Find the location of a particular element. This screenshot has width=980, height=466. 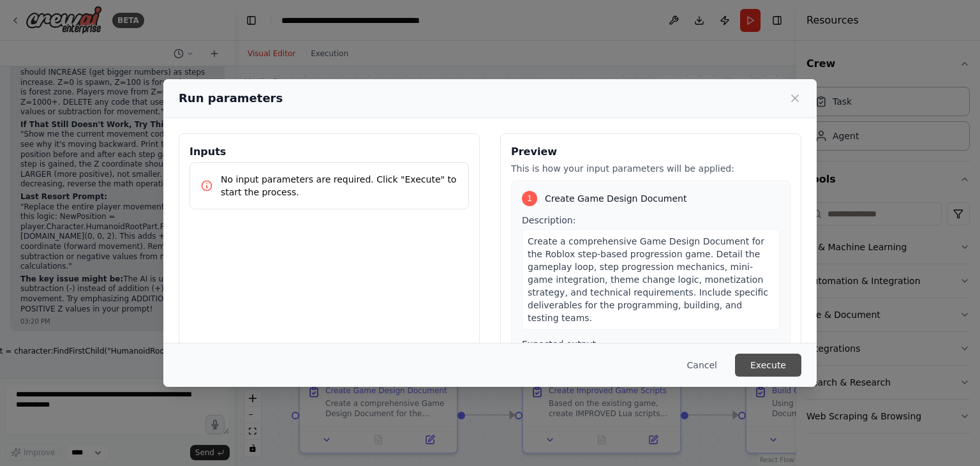

span: Create a comprehensive Game Design Document for the Roblox step-based progression game. Detail th... is located at coordinates (647, 280).